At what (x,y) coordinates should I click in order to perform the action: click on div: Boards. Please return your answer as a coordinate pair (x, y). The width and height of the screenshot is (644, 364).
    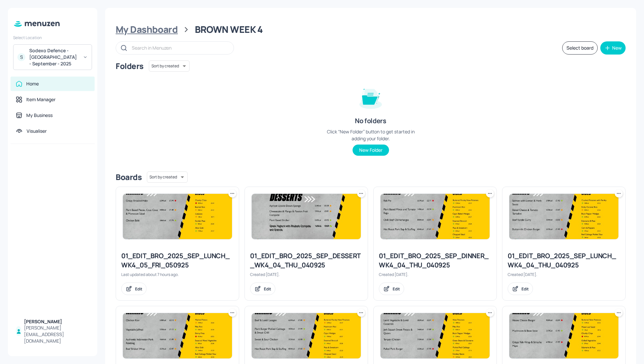
    Looking at the image, I should click on (129, 177).